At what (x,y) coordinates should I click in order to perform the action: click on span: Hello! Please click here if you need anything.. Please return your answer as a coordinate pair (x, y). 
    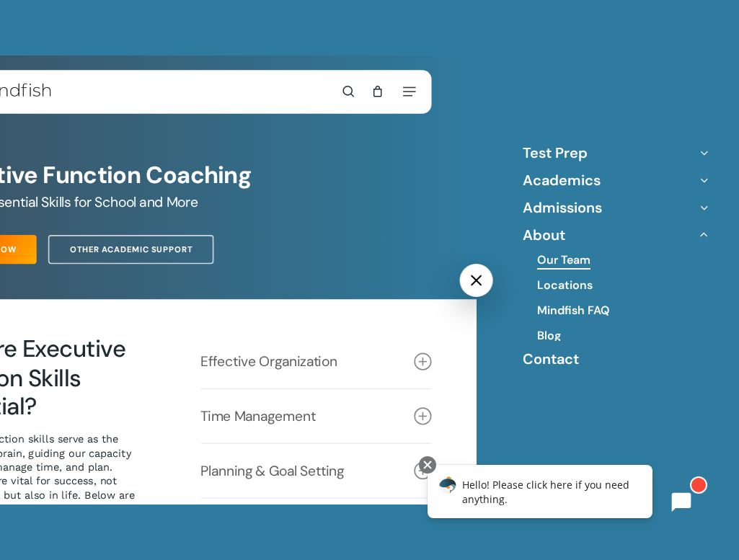
    Looking at the image, I should click on (133, 38).